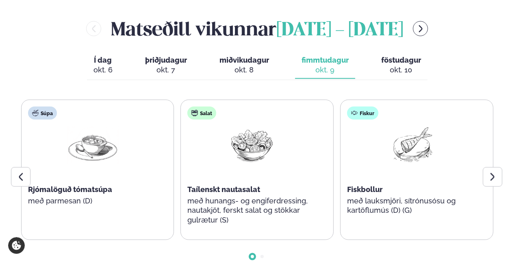 This screenshot has width=515, height=262. Describe the element at coordinates (244, 70) in the screenshot. I see `div: okt. 8` at that location.